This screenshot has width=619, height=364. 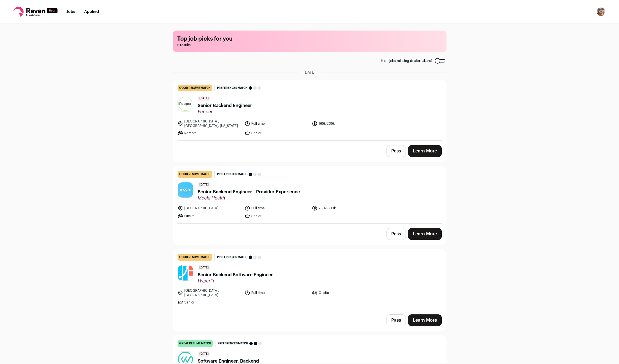 I want to click on span: Pepper, so click(x=225, y=112).